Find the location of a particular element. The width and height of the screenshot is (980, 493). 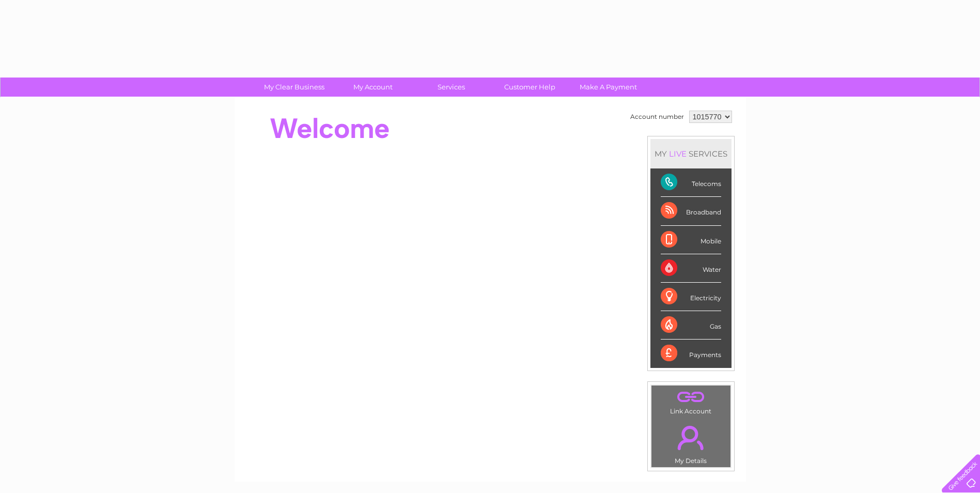

a: Customer Help is located at coordinates (530, 87).